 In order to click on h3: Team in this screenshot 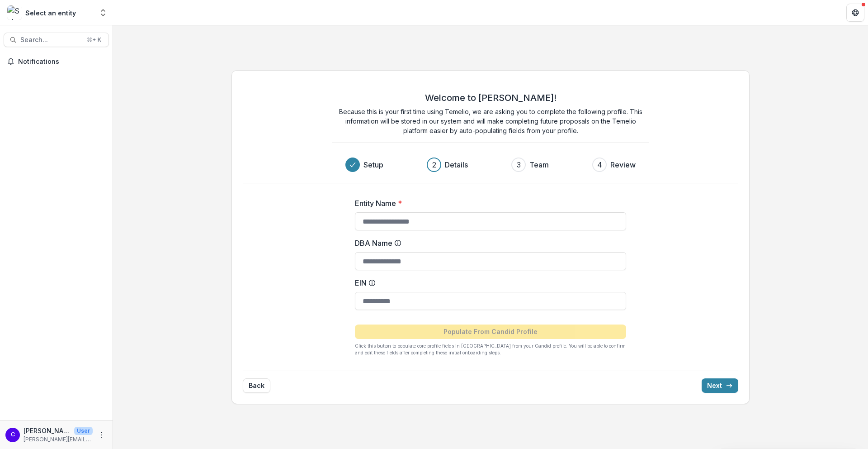, I will do `click(539, 164)`.